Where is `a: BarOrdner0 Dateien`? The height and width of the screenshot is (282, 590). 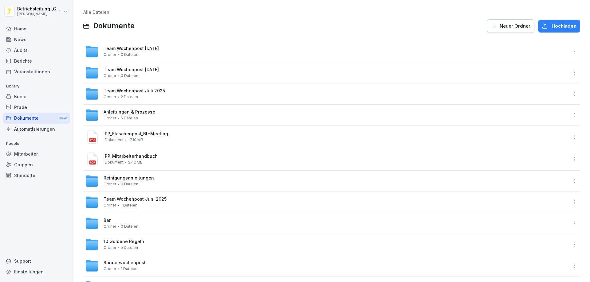
a: BarOrdner0 Dateien is located at coordinates (326, 224).